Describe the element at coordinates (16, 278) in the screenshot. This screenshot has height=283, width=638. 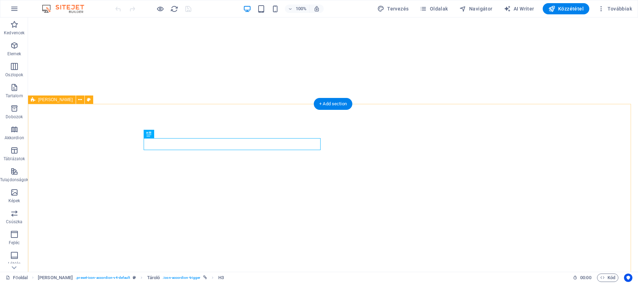
I see `a: Kattintson a kijelölés megszüntetéséhez. Dupla kattintás az oldalak megnyitásához` at that location.